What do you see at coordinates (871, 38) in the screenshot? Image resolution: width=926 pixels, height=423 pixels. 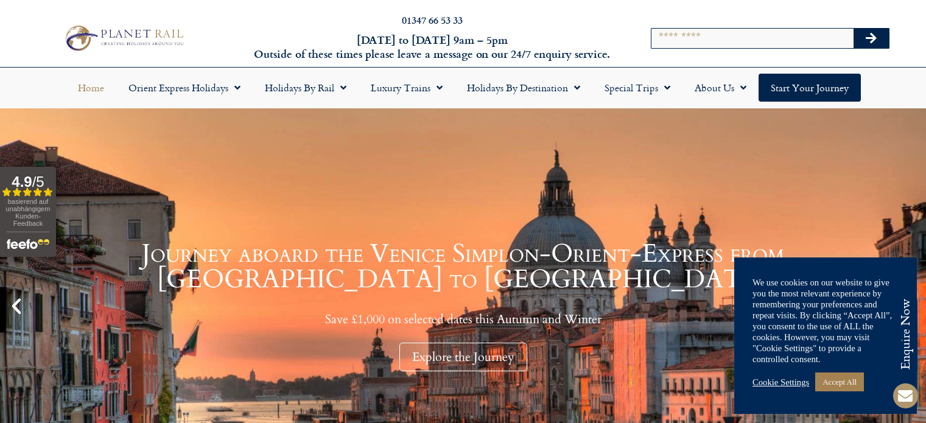 I see `button: Search` at bounding box center [871, 38].